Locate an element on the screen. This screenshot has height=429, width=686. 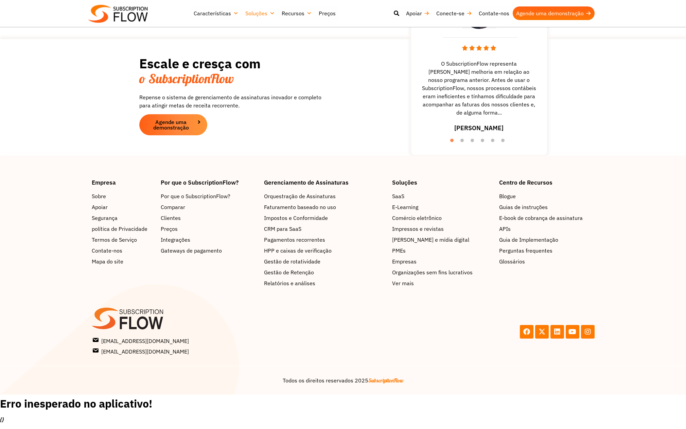
a: E-book de cobrança de assinatura is located at coordinates (546, 218).